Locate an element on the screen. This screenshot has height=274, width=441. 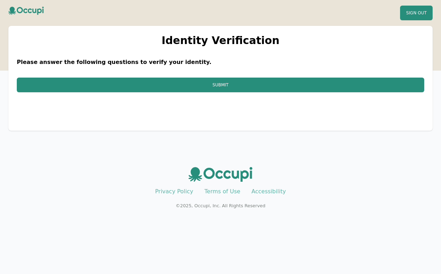
small: © 2025 , Occupi, Inc. All Rights Reserved is located at coordinates (220, 206).